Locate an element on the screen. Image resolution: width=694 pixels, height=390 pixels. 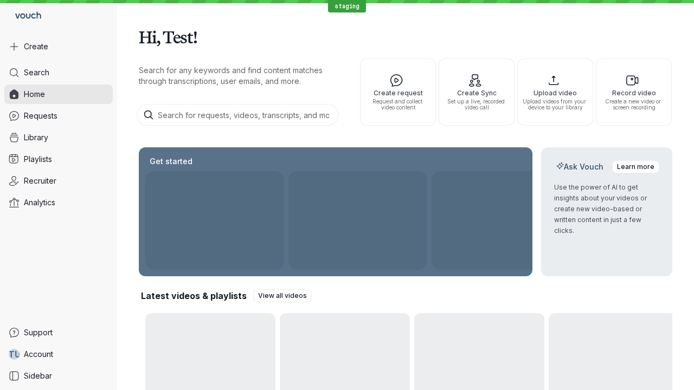
span: Recruiter is located at coordinates (40, 181).